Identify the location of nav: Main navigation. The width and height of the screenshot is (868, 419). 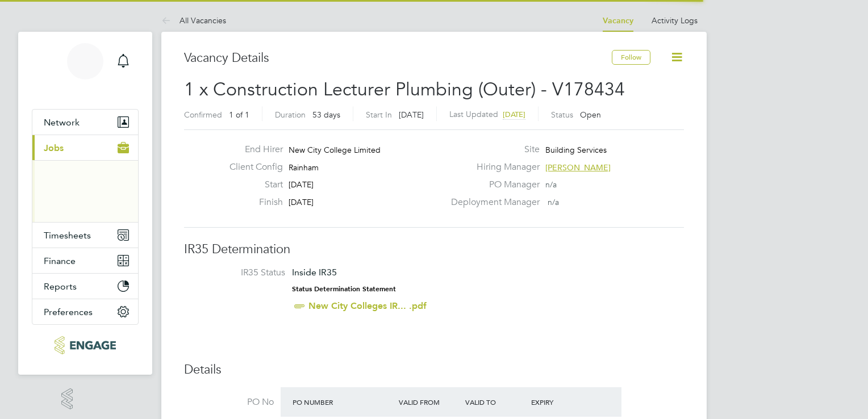
(86, 203).